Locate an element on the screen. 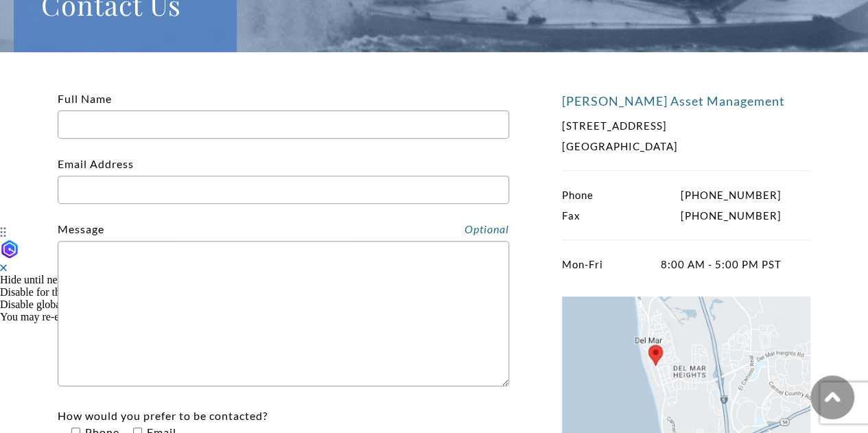 The width and height of the screenshot is (868, 433). input: Email Address is located at coordinates (284, 190).